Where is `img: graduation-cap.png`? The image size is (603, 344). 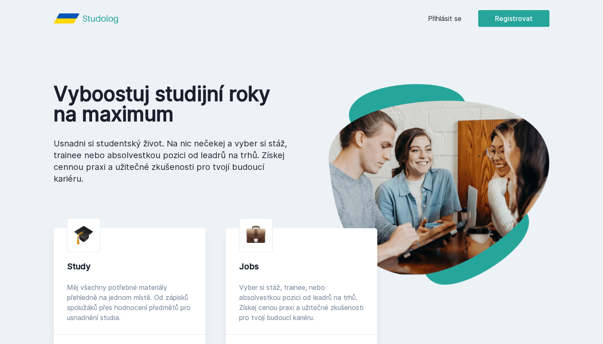
img: graduation-cap.png is located at coordinates (84, 235).